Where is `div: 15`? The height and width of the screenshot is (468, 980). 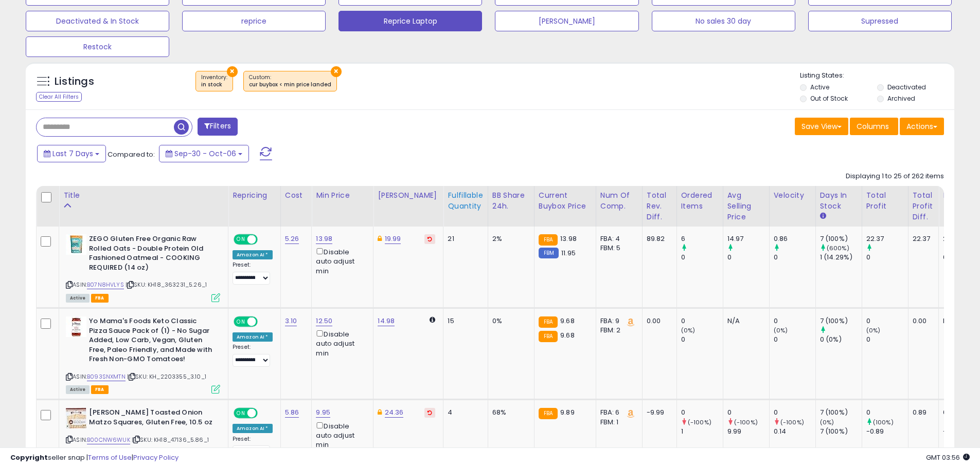
div: 15 is located at coordinates (463, 321).